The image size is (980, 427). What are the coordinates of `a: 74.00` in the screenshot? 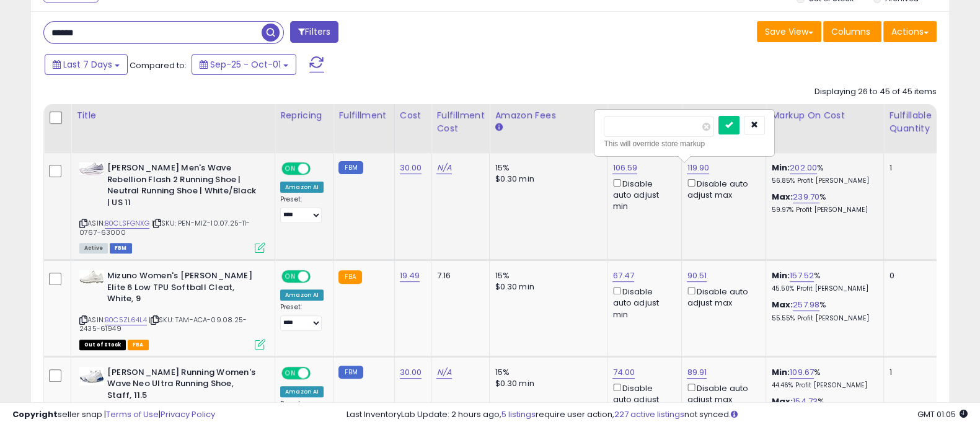 It's located at (623, 372).